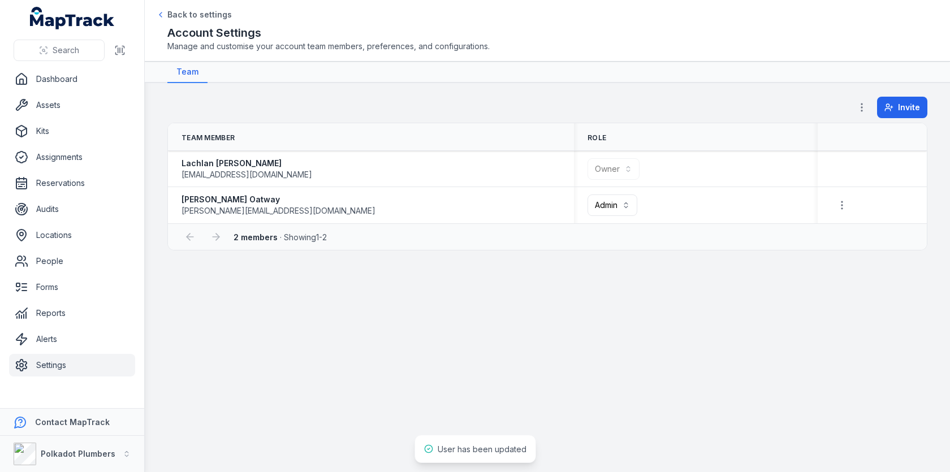 The height and width of the screenshot is (472, 950). What do you see at coordinates (548, 33) in the screenshot?
I see `h2: Account Settings` at bounding box center [548, 33].